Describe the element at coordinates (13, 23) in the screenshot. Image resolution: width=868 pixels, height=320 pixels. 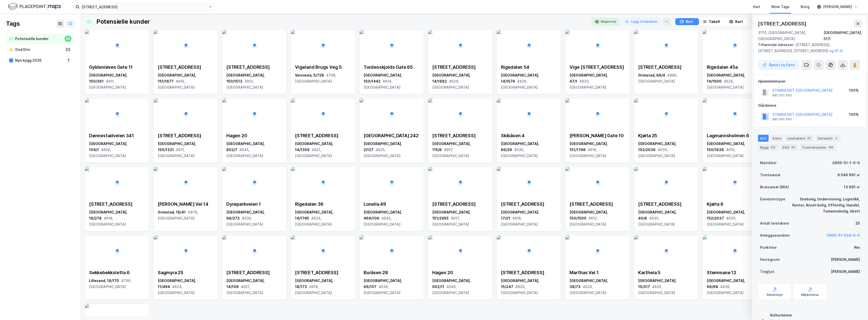
I see `div: Tags` at that location.